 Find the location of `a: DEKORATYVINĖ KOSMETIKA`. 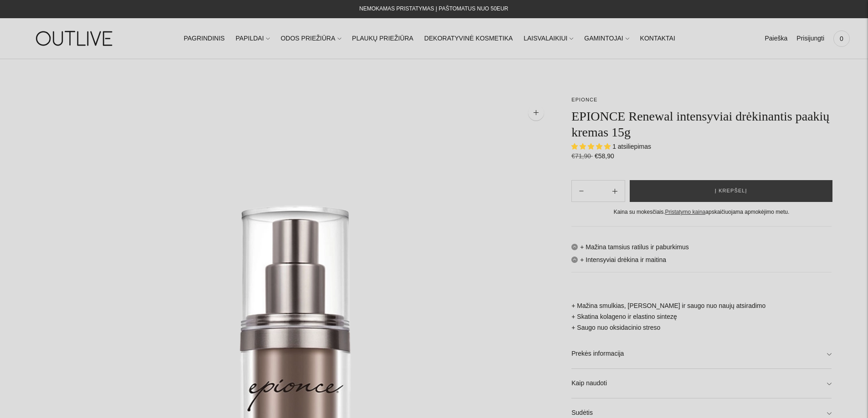

a: DEKORATYVINĖ KOSMETIKA is located at coordinates (468, 39).